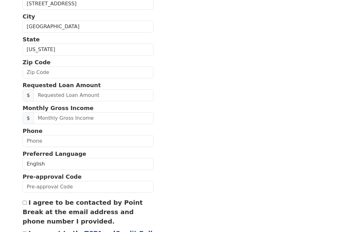  What do you see at coordinates (62, 85) in the screenshot?
I see `strong: Requested Loan Amount` at bounding box center [62, 85].